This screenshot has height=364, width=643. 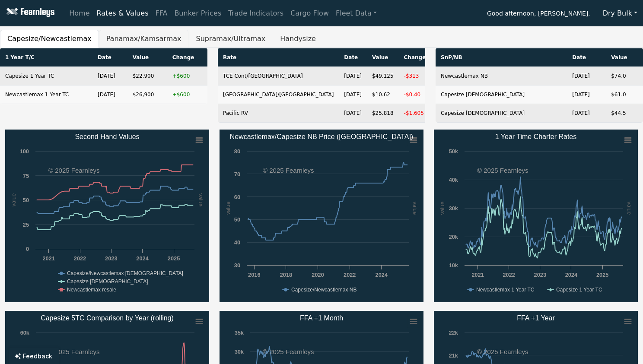 I want to click on text: 21k, so click(x=454, y=355).